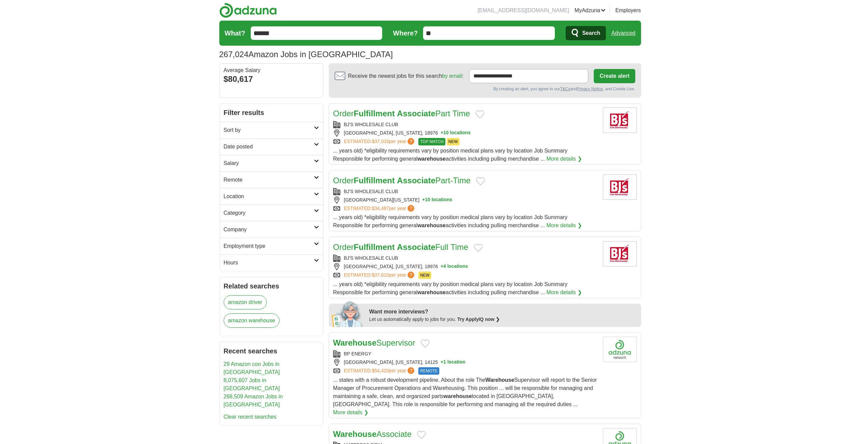  Describe the element at coordinates (465, 354) in the screenshot. I see `div: BP ENERGY` at that location.